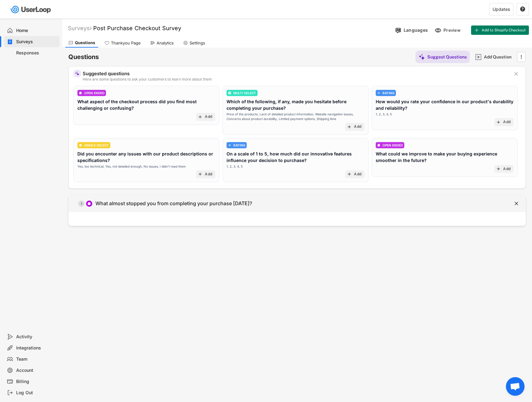  Describe the element at coordinates (81, 204) in the screenshot. I see `div: 1` at that location.